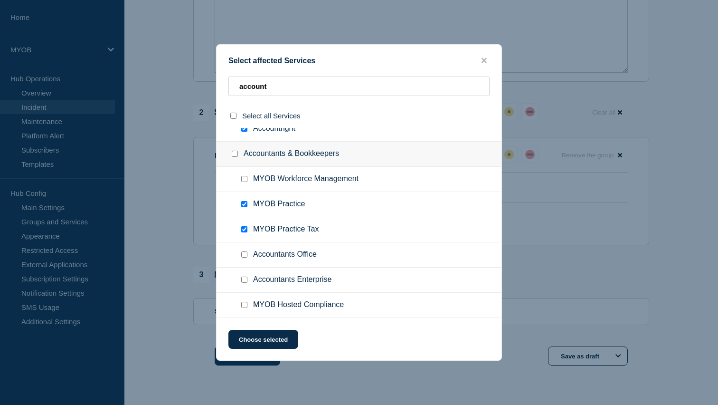 This screenshot has height=405, width=718. Describe the element at coordinates (235, 153) in the screenshot. I see `input: Accountants & Bookkeepers checkbox` at that location.